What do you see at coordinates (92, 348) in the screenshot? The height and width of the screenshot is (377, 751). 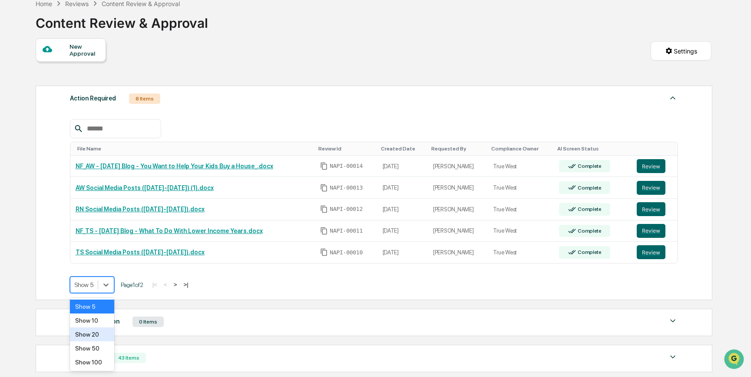 I see `div: Show 50` at bounding box center [92, 348].